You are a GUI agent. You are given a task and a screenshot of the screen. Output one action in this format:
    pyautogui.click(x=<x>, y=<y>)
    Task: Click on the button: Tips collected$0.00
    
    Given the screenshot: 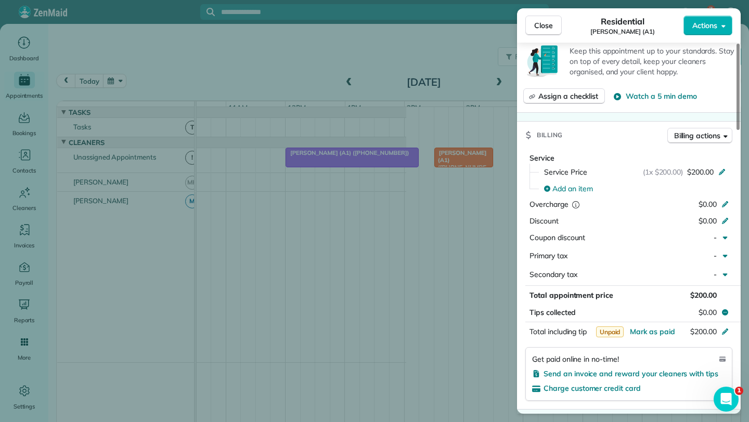 What is the action you would take?
    pyautogui.click(x=629, y=313)
    